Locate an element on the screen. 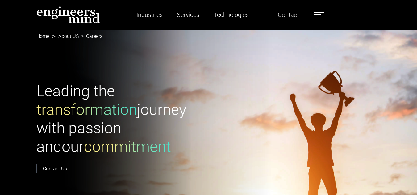 This screenshot has width=417, height=195. nav: breadcrumb is located at coordinates (209, 36).